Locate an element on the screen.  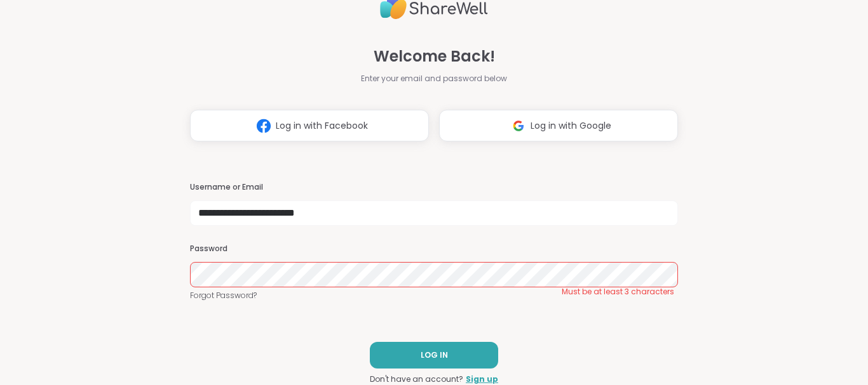
a: Forgot Password? is located at coordinates (434, 296).